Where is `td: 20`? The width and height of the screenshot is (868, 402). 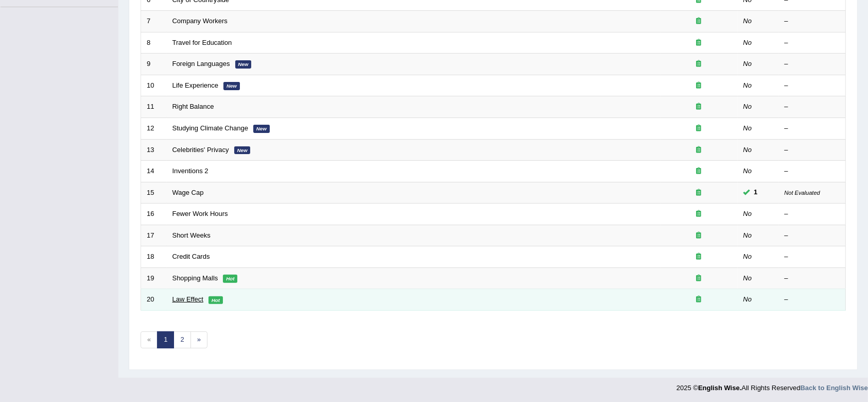 td: 20 is located at coordinates (154, 300).